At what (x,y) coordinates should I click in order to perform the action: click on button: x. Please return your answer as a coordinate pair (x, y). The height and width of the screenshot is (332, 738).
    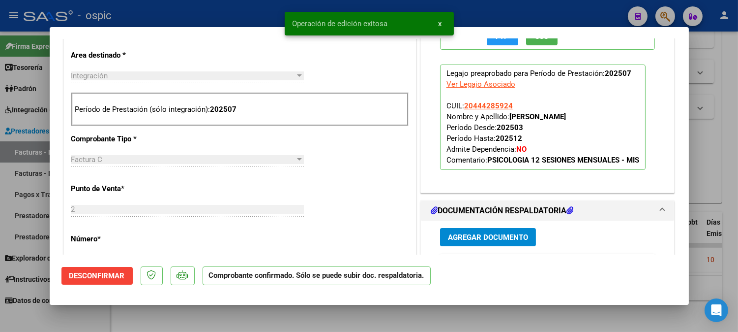
    Looking at the image, I should click on (440, 24).